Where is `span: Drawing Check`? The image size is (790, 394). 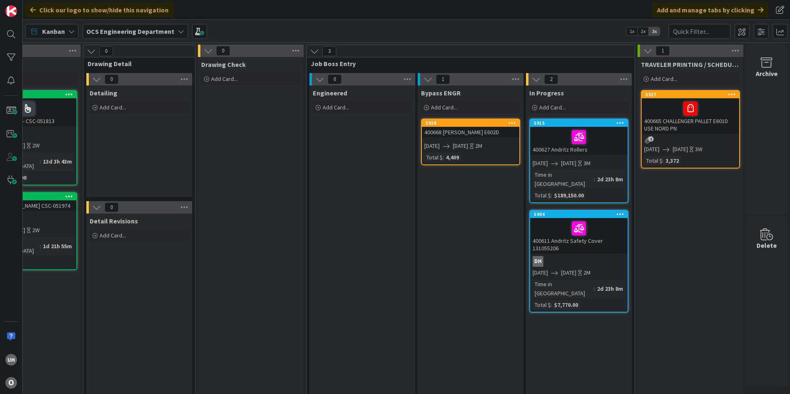
span: Drawing Check is located at coordinates (224, 64).